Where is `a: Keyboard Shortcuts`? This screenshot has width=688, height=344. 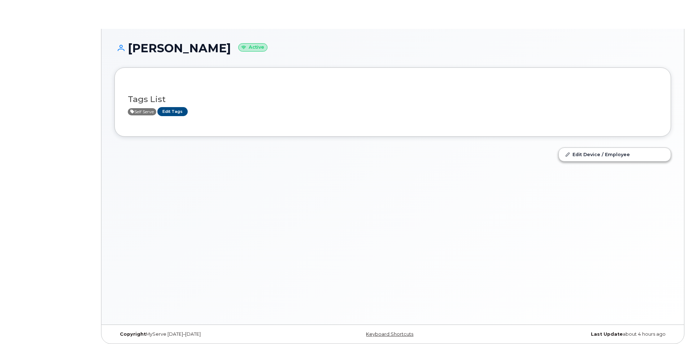 a: Keyboard Shortcuts is located at coordinates (389, 334).